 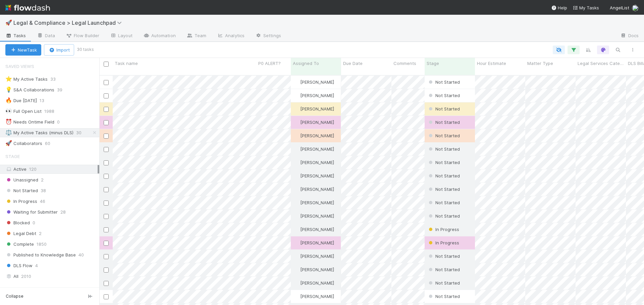 What do you see at coordinates (586, 8) in the screenshot?
I see `span: My Tasks` at bounding box center [586, 8].